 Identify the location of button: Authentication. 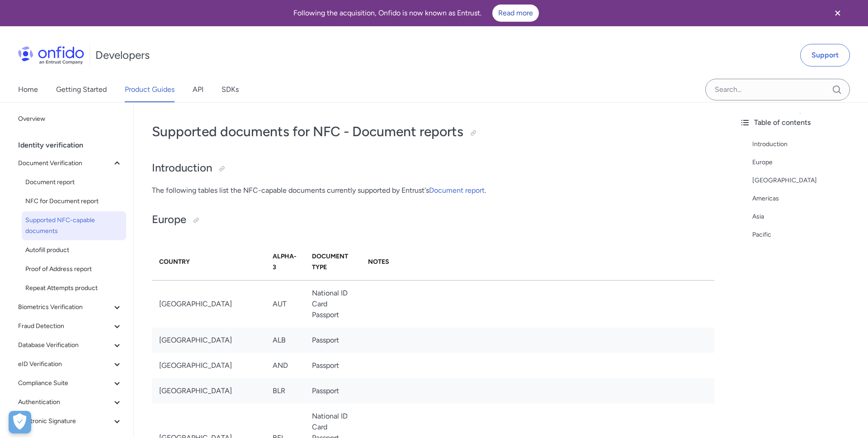
(70, 402).